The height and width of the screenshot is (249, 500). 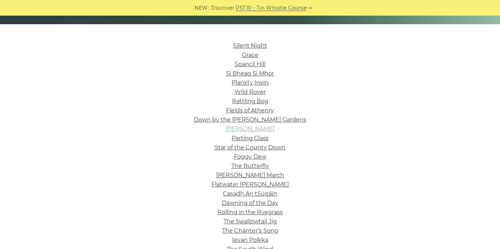 What do you see at coordinates (250, 193) in the screenshot?
I see `a: Casadh An tSúgáin` at bounding box center [250, 193].